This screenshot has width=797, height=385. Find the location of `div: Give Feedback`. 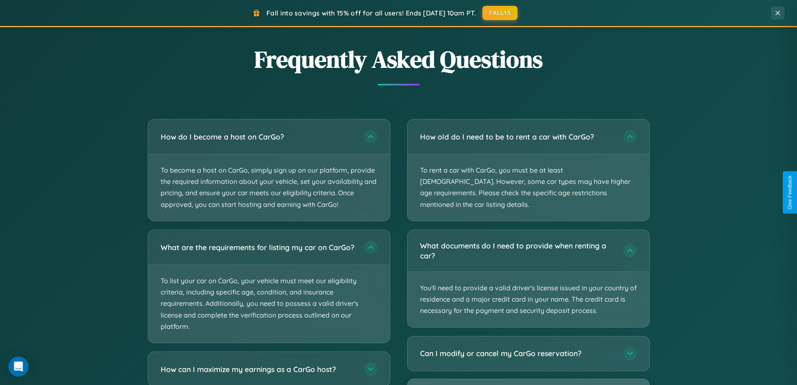

div: Give Feedback is located at coordinates (790, 192).